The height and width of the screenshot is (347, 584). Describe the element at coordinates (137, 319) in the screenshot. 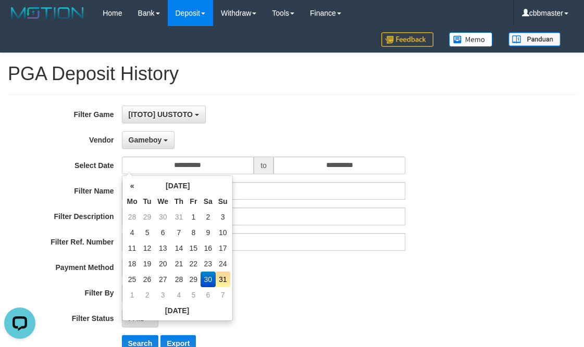

I see `span: PAID` at that location.